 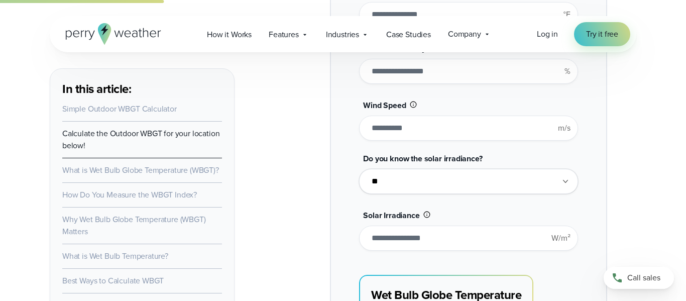 What do you see at coordinates (134, 225) in the screenshot?
I see `a: Why Wet Bulb Globe Temperature (WBGT) Matters` at bounding box center [134, 225].